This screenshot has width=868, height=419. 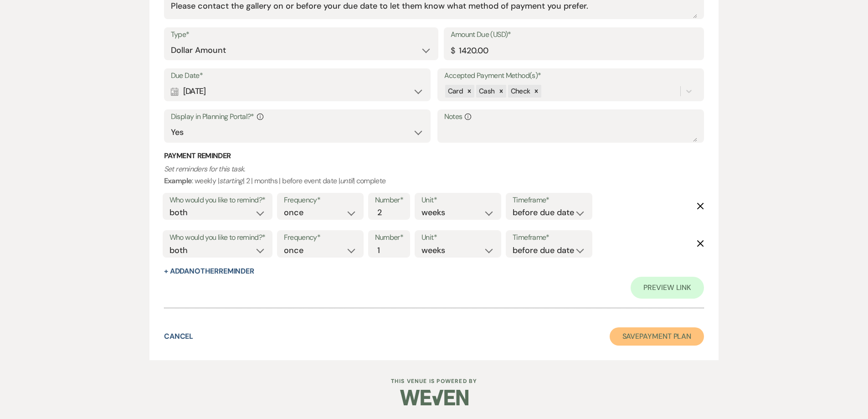 What do you see at coordinates (209, 271) in the screenshot?
I see `button: + AddAnotherReminder` at bounding box center [209, 271].